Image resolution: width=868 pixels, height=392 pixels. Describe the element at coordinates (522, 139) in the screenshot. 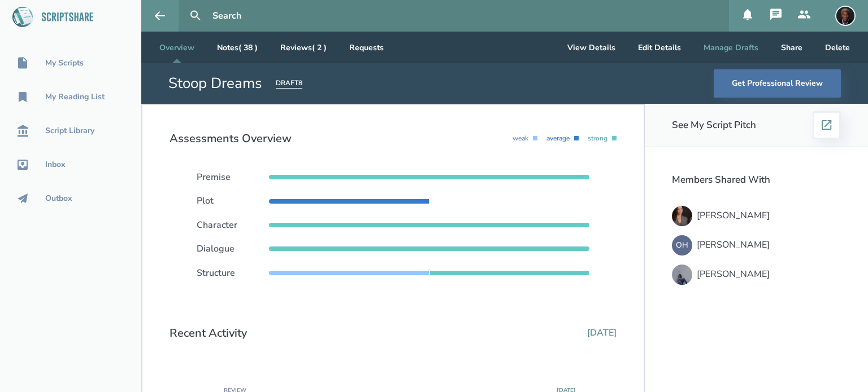

I see `div: weak` at that location.